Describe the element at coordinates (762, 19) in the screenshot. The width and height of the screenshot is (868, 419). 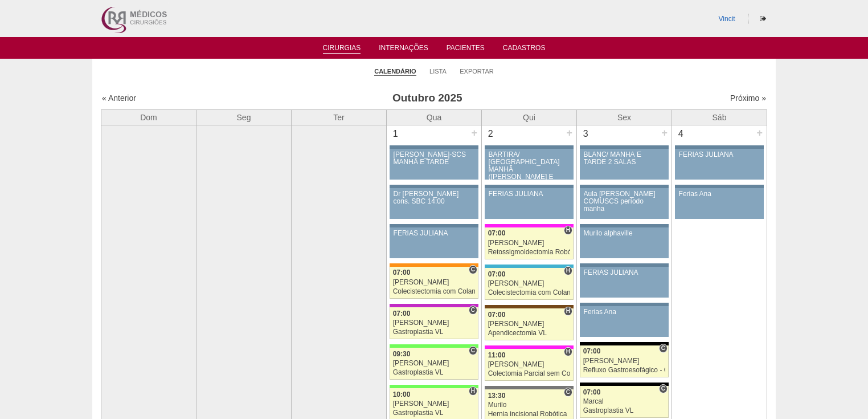
I see `i: Sair` at that location.